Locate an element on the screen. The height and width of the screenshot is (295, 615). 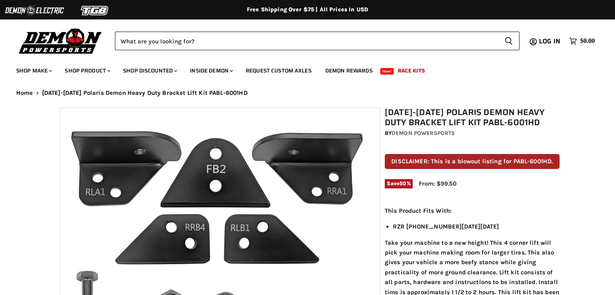
span: From: $99.50 is located at coordinates (438, 183).